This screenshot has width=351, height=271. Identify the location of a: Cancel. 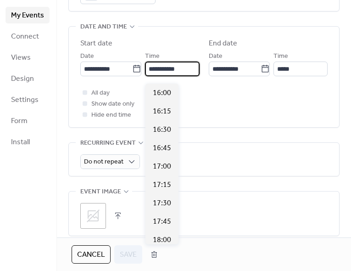
(91, 254).